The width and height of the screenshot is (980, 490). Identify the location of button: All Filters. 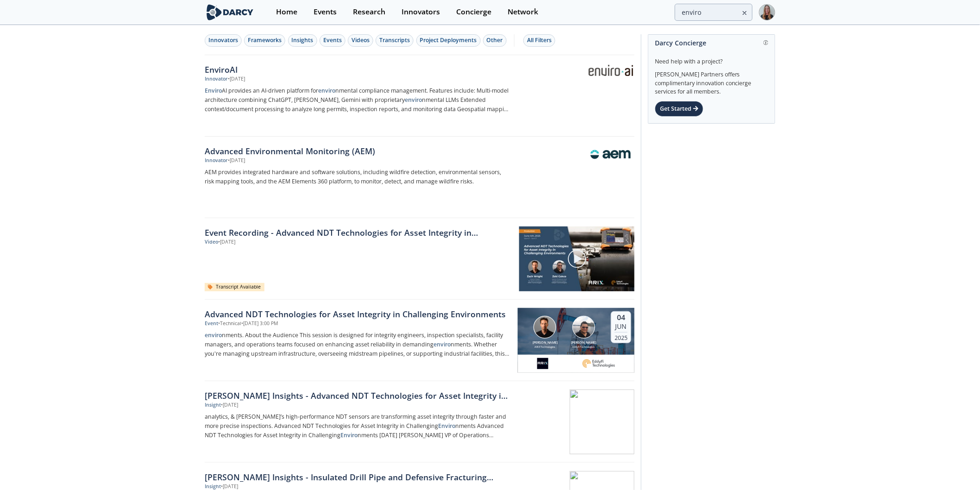
(539, 40).